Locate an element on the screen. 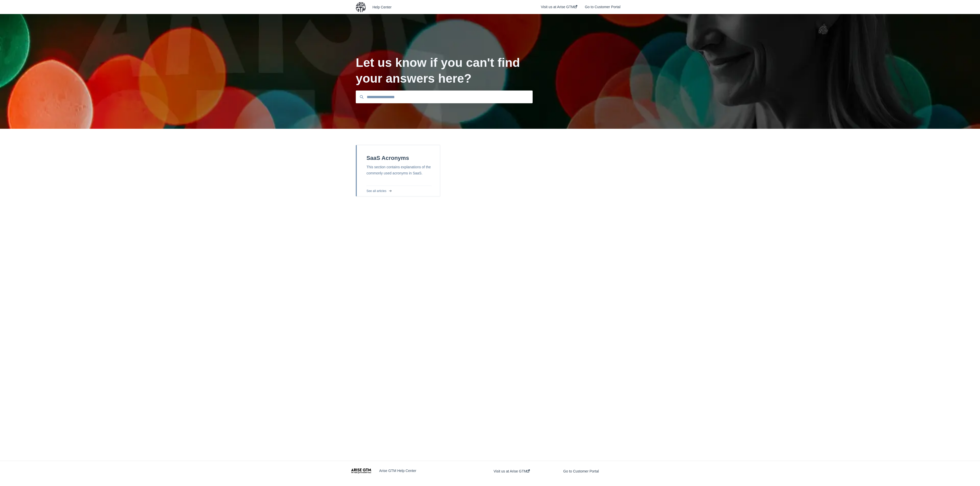  h3: SaaS Acronyms is located at coordinates (399, 158).